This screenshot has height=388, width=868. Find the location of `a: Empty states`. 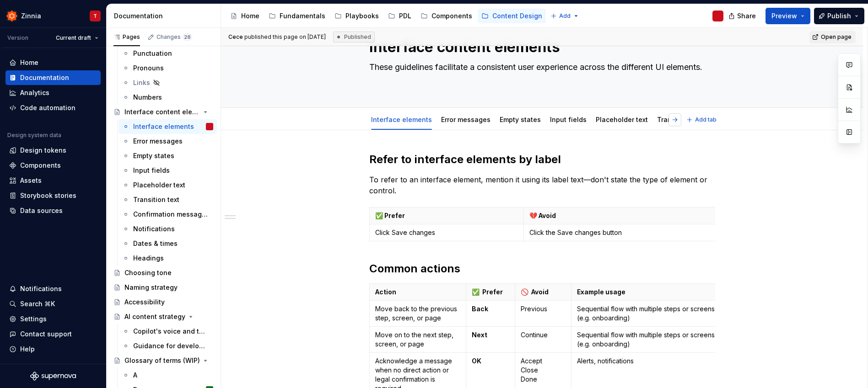

a: Empty states is located at coordinates (520, 119).